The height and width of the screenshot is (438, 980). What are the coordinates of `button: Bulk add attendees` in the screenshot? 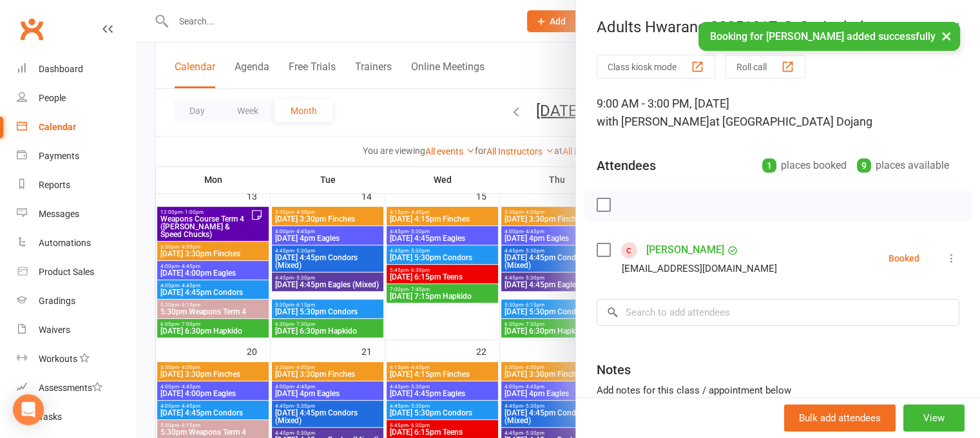 It's located at (839, 418).